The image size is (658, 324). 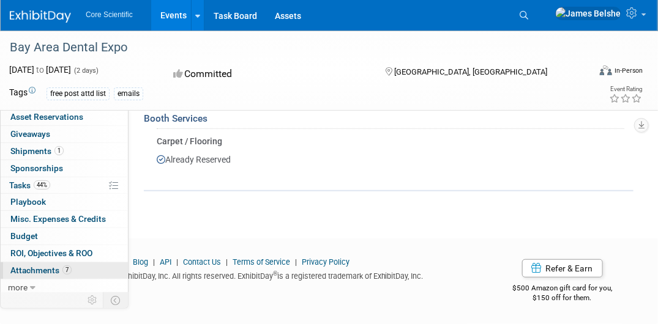 What do you see at coordinates (86, 70) in the screenshot?
I see `span: (2 days)` at bounding box center [86, 70].